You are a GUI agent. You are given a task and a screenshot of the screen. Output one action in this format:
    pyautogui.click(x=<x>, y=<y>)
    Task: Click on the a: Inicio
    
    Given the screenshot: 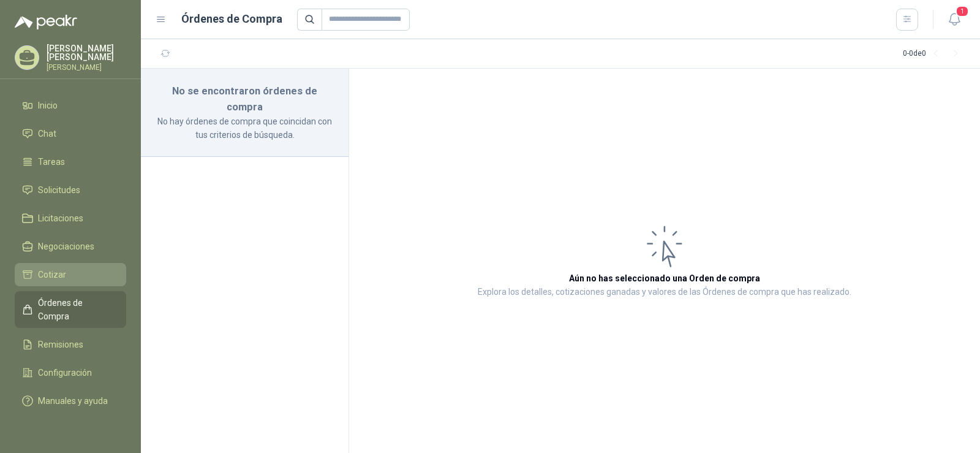 What is the action you would take?
    pyautogui.click(x=71, y=105)
    